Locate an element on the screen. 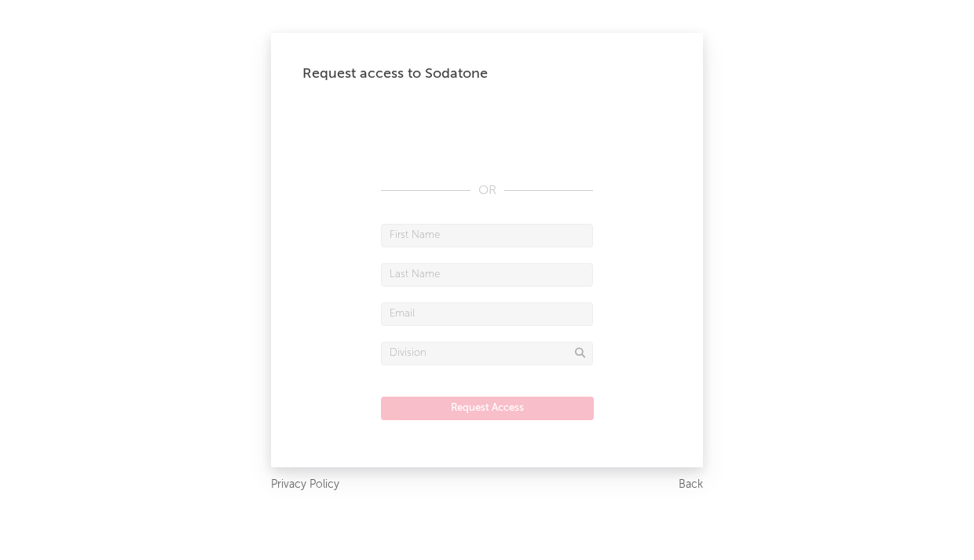 This screenshot has width=974, height=560. div: Request access to Sodatone is located at coordinates (487, 74).